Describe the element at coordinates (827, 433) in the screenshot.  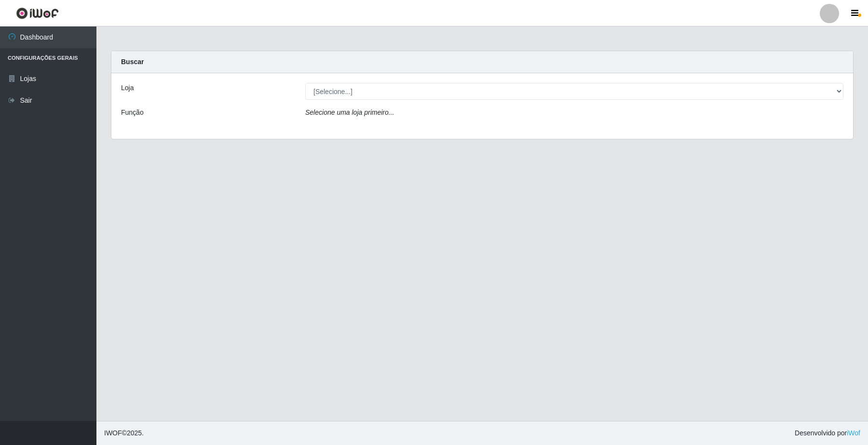
I see `span: Desenvolvido por` at that location.